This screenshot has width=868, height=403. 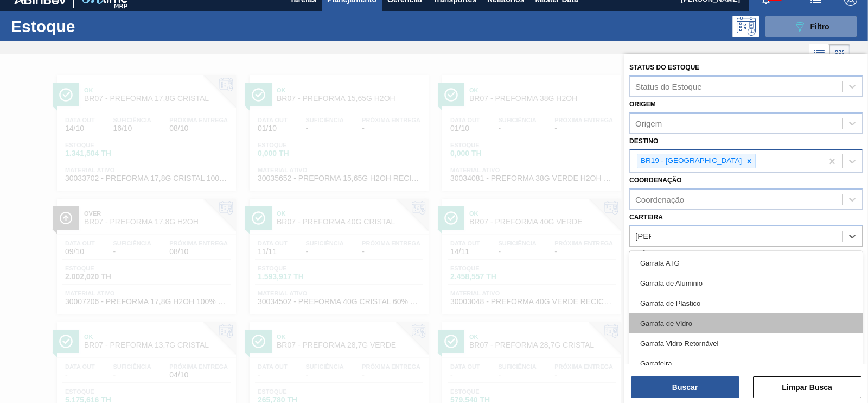 I want to click on div: Garrafa ATG, so click(x=746, y=263).